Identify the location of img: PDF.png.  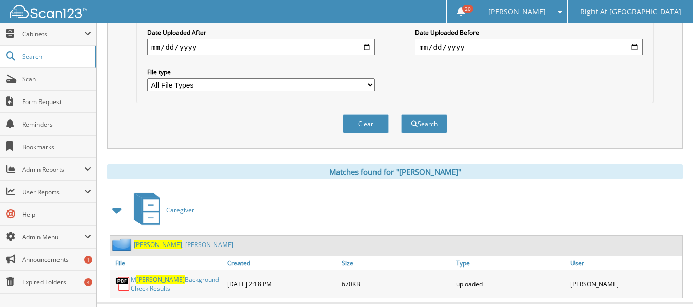
(123, 284).